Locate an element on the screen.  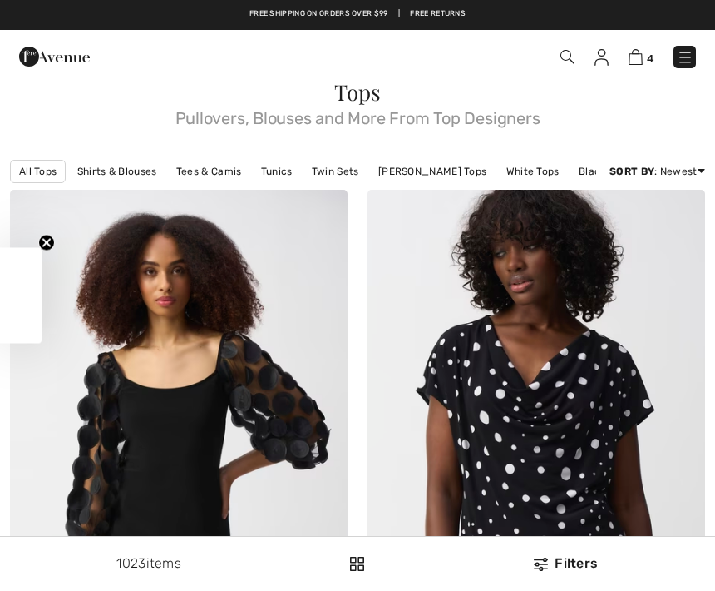
strong: Sort By is located at coordinates (632, 171).